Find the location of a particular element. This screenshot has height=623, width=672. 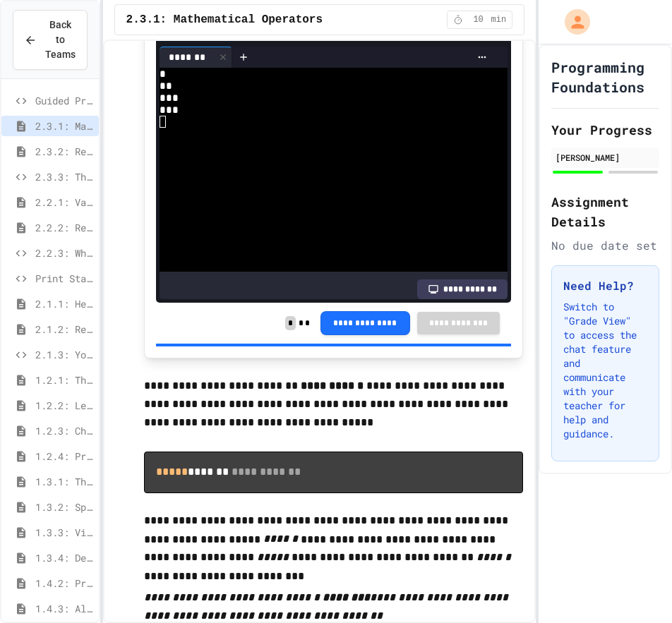

span: 2.1.3: Your Name and Favorite Movie is located at coordinates (64, 354).